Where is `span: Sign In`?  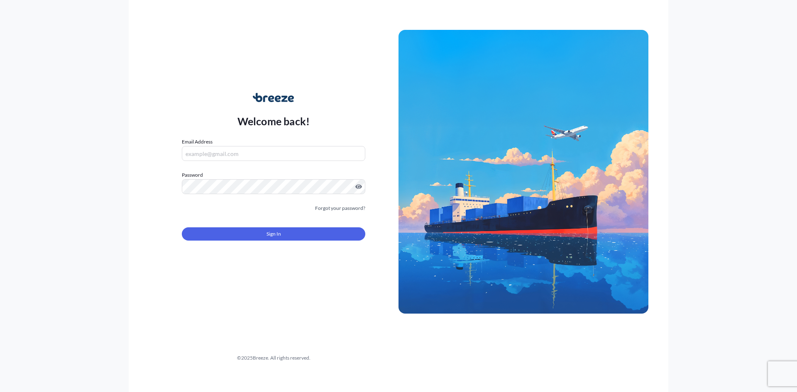
span: Sign In is located at coordinates (274, 234).